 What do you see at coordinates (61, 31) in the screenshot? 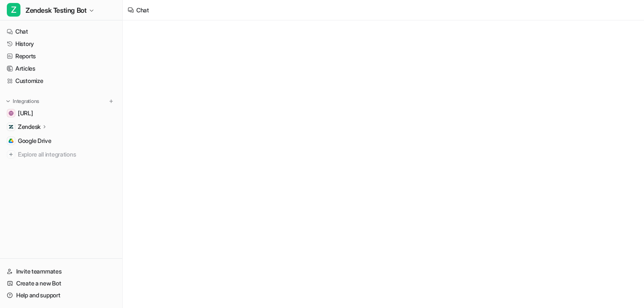
I see `a: Chat` at bounding box center [61, 31].